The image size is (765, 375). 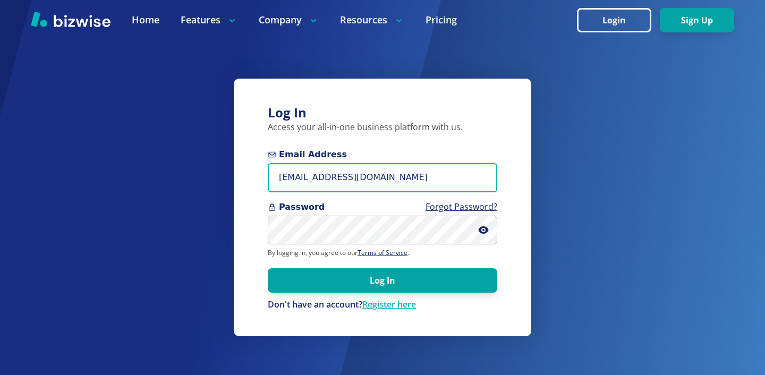 I want to click on a: Terms of Service, so click(x=383, y=252).